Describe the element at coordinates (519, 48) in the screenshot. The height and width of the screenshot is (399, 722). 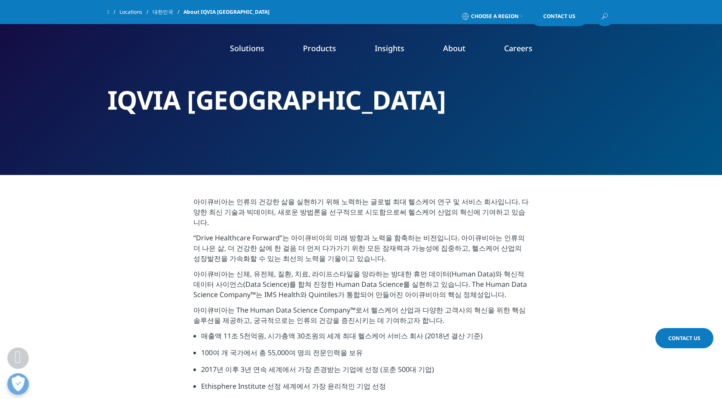
I see `a: Careers` at that location.